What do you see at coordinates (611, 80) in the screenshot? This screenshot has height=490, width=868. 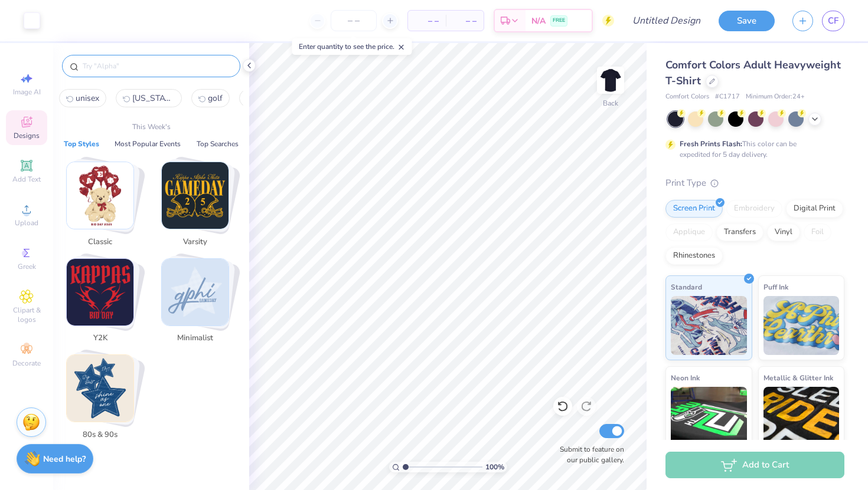 I see `img: Back` at bounding box center [611, 80].